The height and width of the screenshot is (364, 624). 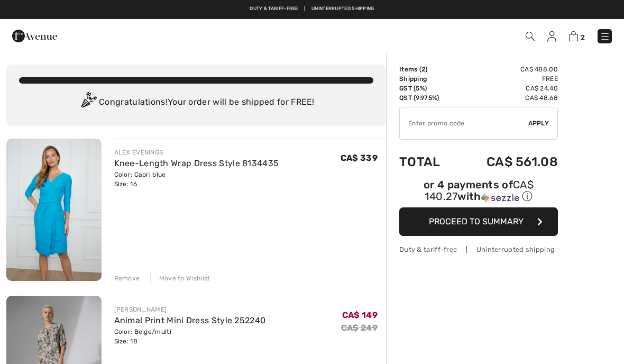 I want to click on span: CA$ 149, so click(x=360, y=315).